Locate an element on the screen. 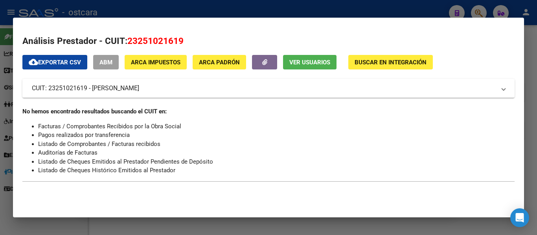 The width and height of the screenshot is (537, 235). li: Listado de Comprobantes / Facturas recibidos is located at coordinates (276, 144).